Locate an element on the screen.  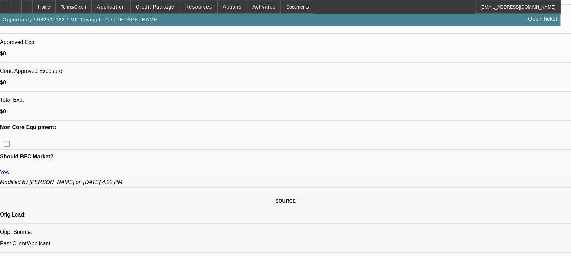
a: Open Ticket is located at coordinates (543, 19).